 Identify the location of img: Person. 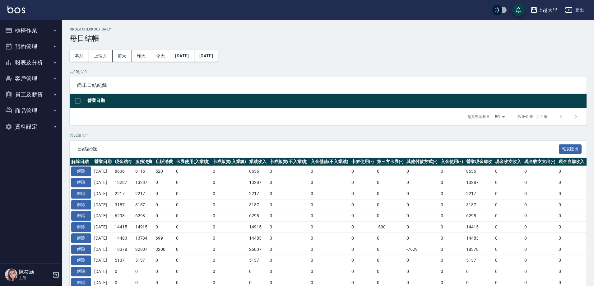
(11, 275).